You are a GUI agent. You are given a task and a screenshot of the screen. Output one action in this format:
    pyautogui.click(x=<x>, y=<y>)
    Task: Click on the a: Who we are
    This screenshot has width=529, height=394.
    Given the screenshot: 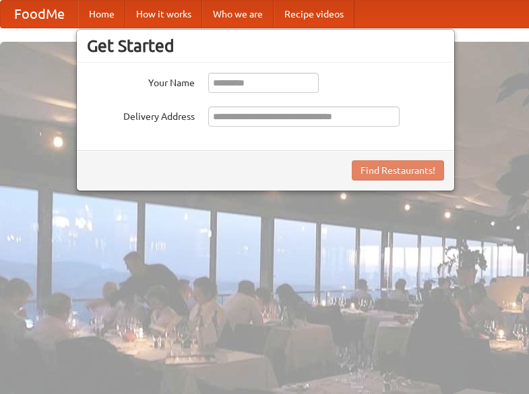 What is the action you would take?
    pyautogui.click(x=238, y=14)
    